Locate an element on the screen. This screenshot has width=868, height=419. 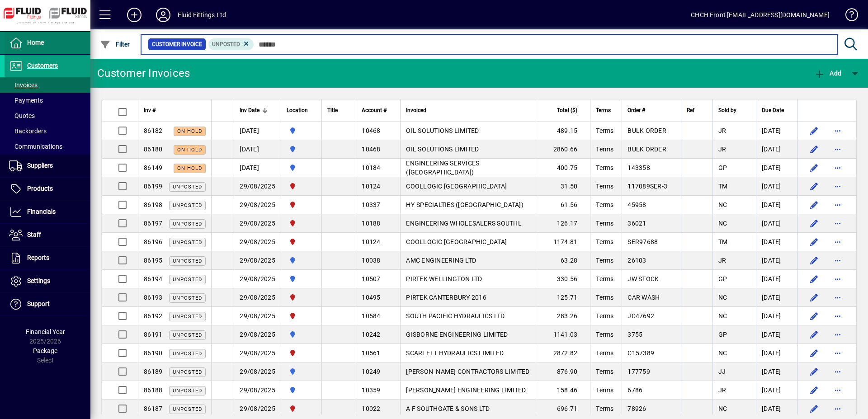
span: JJ is located at coordinates (722, 372).